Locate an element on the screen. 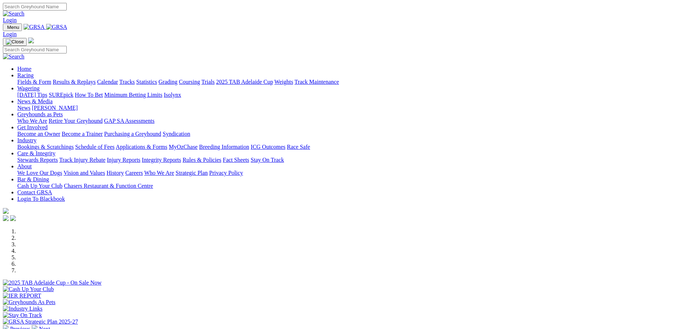 Image resolution: width=687 pixels, height=329 pixels. a: Applications & Forms is located at coordinates (141, 147).